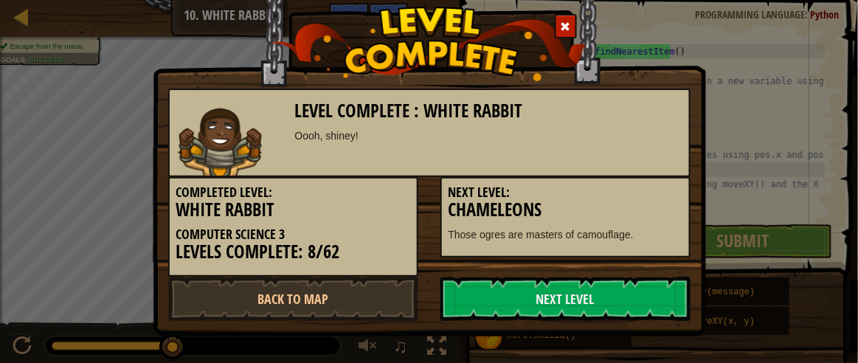 The height and width of the screenshot is (363, 858). Describe the element at coordinates (489, 136) in the screenshot. I see `div: Oooh, shiney!` at that location.